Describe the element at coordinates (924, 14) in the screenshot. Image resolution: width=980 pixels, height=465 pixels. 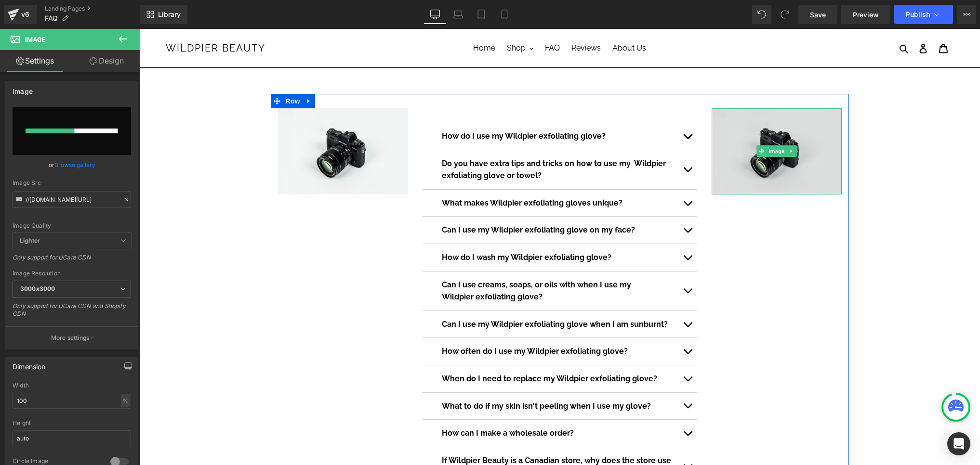
I see `button: Publish` at that location.